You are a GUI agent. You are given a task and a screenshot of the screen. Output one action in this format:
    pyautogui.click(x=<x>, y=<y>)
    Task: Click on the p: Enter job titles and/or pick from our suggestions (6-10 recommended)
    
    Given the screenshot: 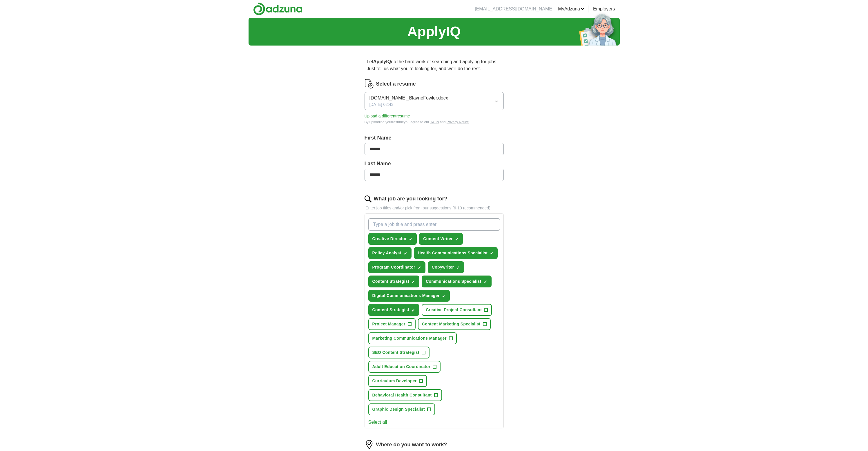 What is the action you would take?
    pyautogui.click(x=434, y=208)
    